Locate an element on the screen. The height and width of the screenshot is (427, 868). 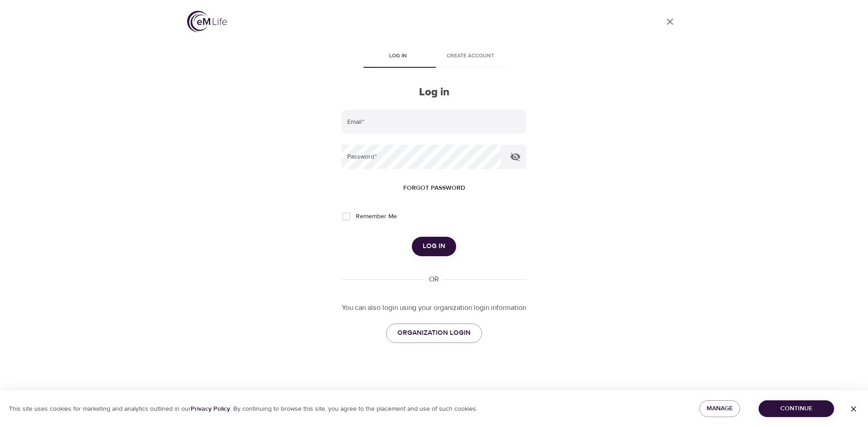
span: ORGANIZATION LOGIN is located at coordinates (434, 333).